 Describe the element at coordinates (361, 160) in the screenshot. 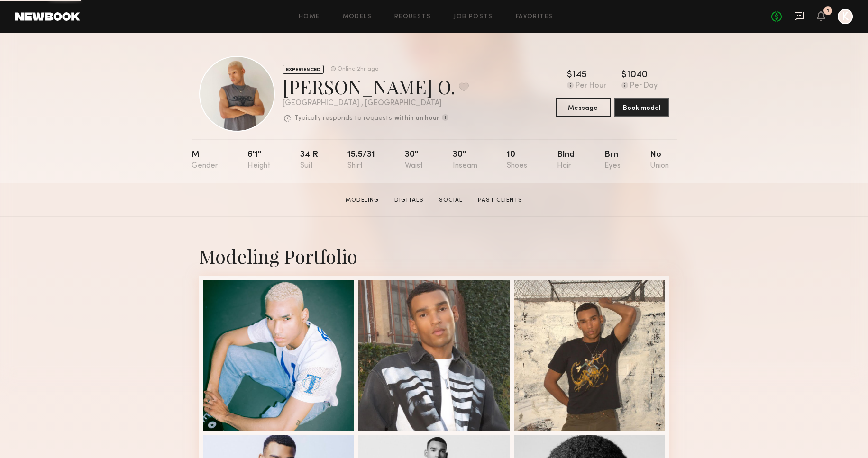

I see `div: 15.5/31` at that location.